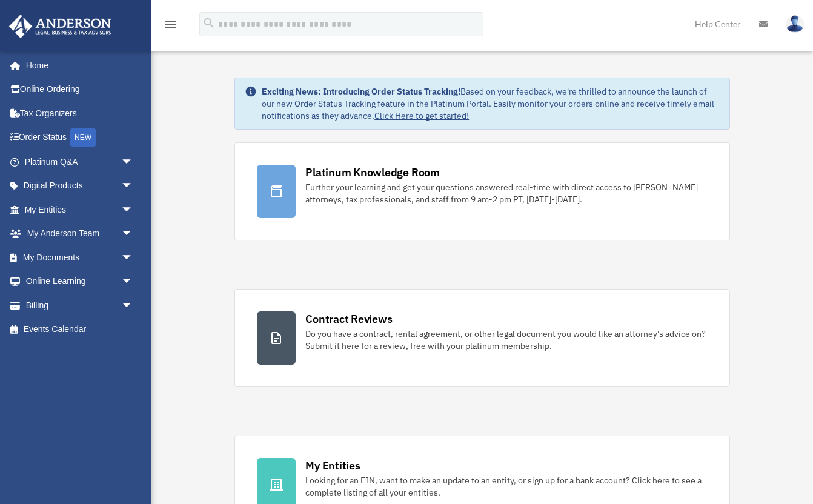 This screenshot has width=813, height=504. What do you see at coordinates (362, 91) in the screenshot?
I see `strong: Exciting News: Introducing Order Status Tracking!` at bounding box center [362, 91].